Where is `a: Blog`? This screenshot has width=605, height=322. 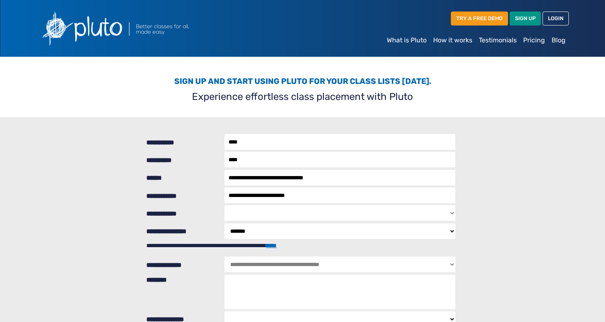 a: Blog is located at coordinates (558, 40).